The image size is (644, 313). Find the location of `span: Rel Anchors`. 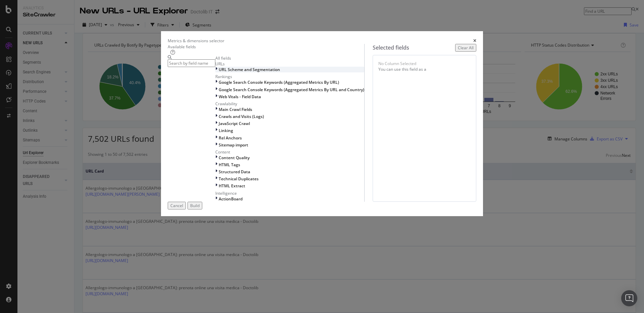

span: Rel Anchors is located at coordinates (230, 138).